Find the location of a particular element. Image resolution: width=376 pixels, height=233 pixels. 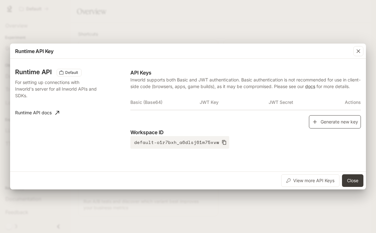

th: JWT Key is located at coordinates (234, 102).